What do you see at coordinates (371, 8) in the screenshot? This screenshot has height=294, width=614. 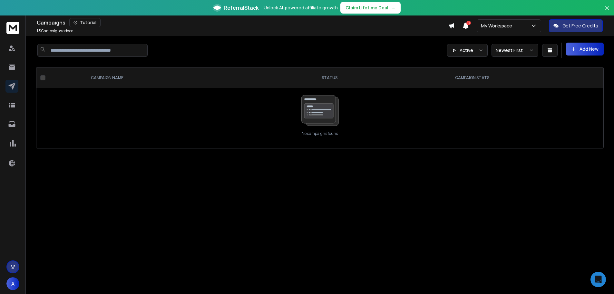 I see `button: Claim Lifetime Deal→` at bounding box center [371, 8].